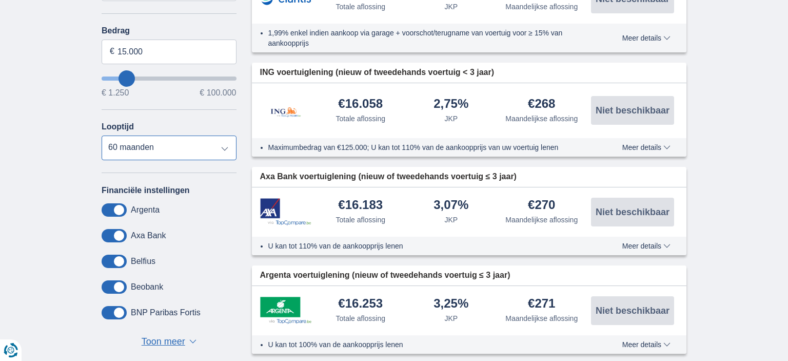 This screenshot has width=788, height=361. What do you see at coordinates (360, 304) in the screenshot?
I see `div: €16.253` at bounding box center [360, 304].